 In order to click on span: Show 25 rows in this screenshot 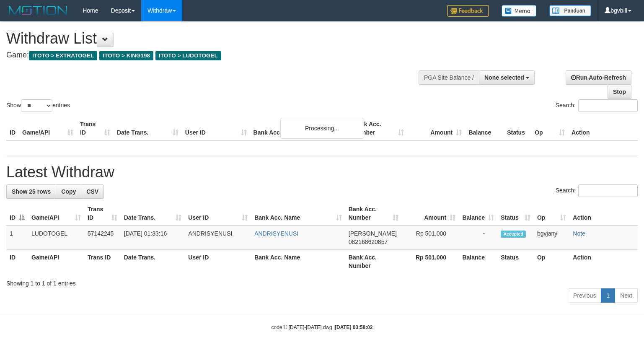, I will do `click(31, 192)`.